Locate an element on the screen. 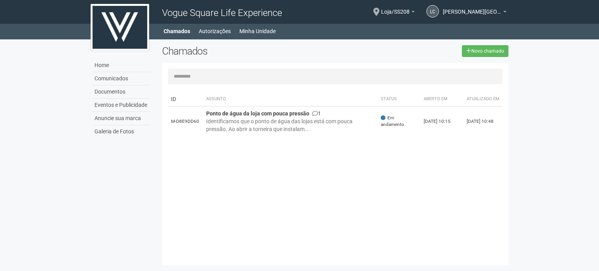 The height and width of the screenshot is (271, 599). a: Galeria de Fotos is located at coordinates (121, 131).